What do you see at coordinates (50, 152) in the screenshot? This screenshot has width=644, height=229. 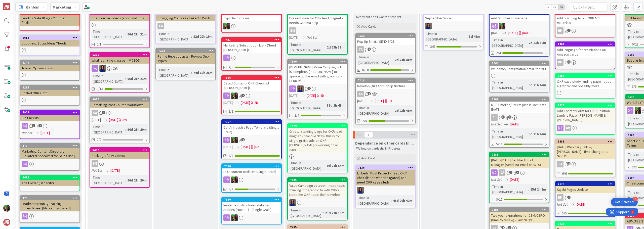 I see `div: 378Marketing Content Directory [Collateral Approved for Sales Use]` at bounding box center [50, 152].